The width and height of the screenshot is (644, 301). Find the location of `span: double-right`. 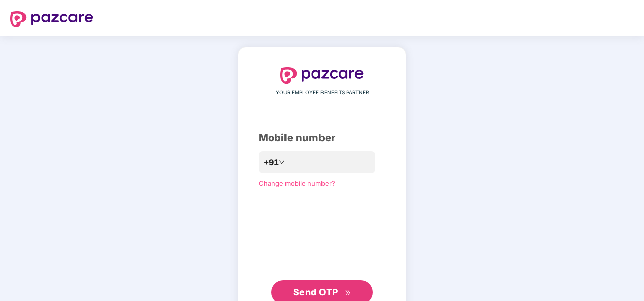

span: double-right is located at coordinates (348, 293).